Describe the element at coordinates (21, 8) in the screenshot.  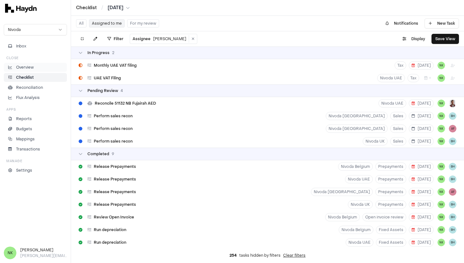
I see `img: svg+xml,%3c` at that location.